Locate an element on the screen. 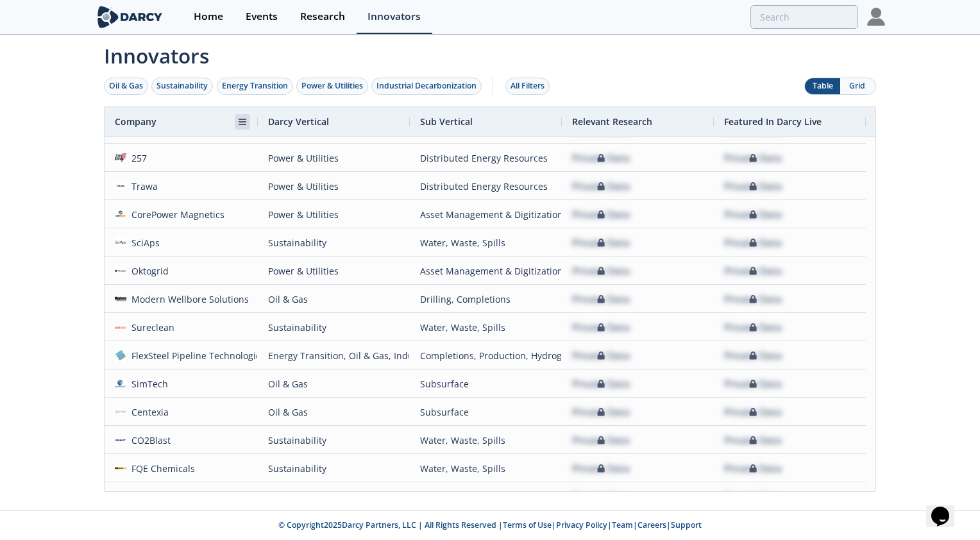 The image size is (980, 540). img: ab5e9dc9-bf00-4fa4-8711-3b0f01bbfad4 is located at coordinates (120, 412).